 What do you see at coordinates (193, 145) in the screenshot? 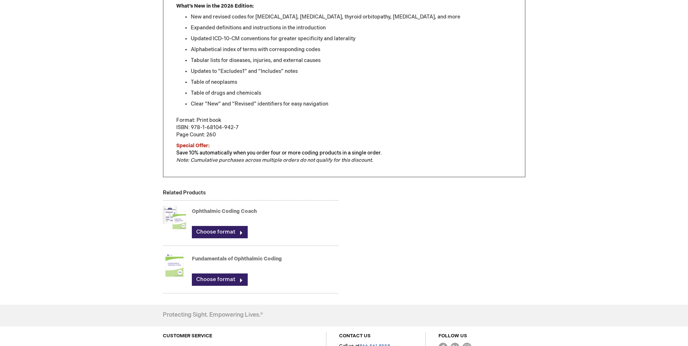
I see `span: Special Offer:` at bounding box center [193, 145].